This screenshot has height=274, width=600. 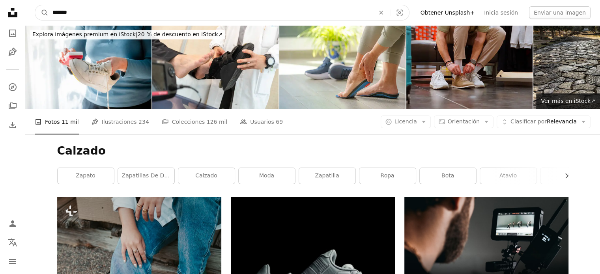 I want to click on img: Médico colocando un zapato ortopédico durante una consulta, so click(x=216, y=67).